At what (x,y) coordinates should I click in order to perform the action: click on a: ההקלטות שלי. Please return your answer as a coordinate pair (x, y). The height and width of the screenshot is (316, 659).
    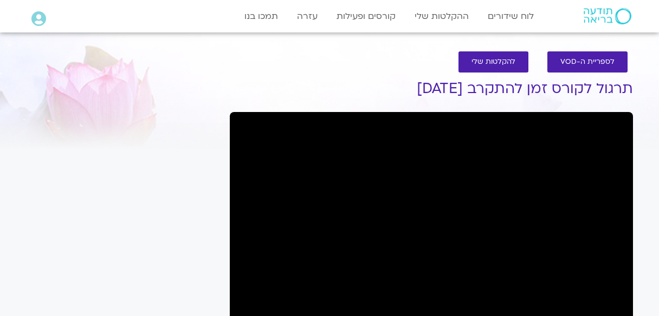
    Looking at the image, I should click on (441, 16).